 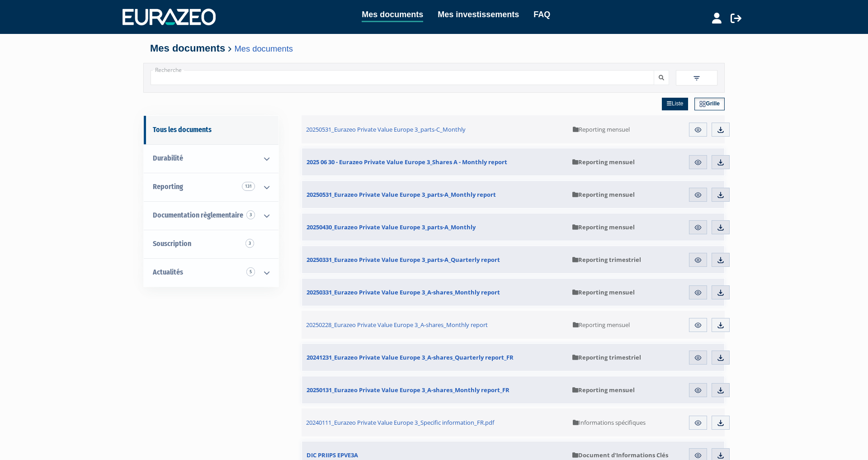 What do you see at coordinates (620, 455) in the screenshot?
I see `span: Document d'Informations Clés` at bounding box center [620, 455].